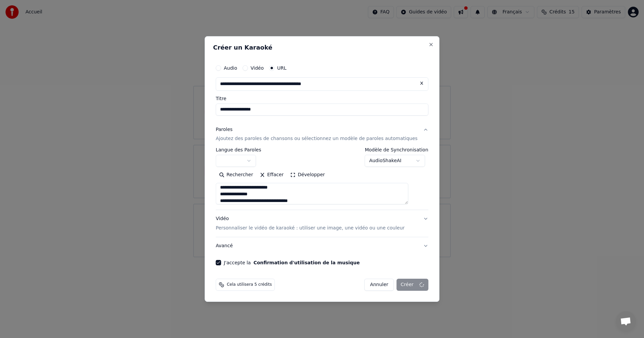  Describe the element at coordinates (271, 175) in the screenshot. I see `button: Effacer` at that location.